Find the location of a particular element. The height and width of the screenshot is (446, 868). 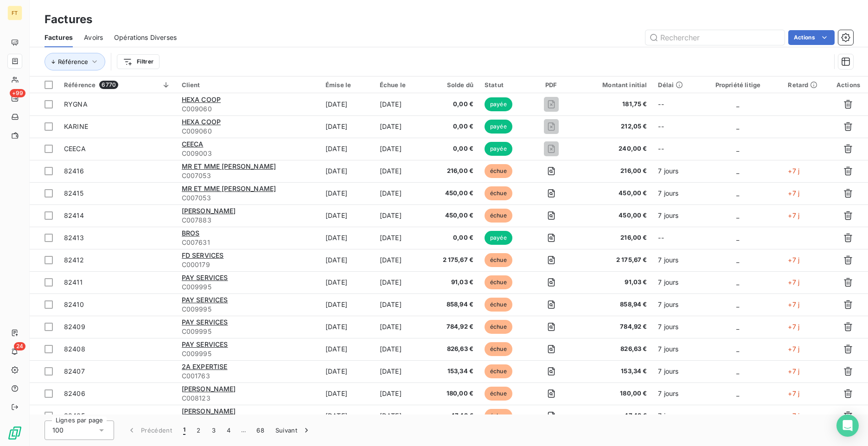

span: C008123 is located at coordinates (248, 398).